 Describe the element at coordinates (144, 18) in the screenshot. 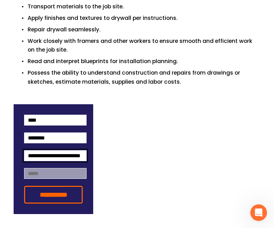

I see `p: Apply finishes and textures to drywall per instructions.` at that location.